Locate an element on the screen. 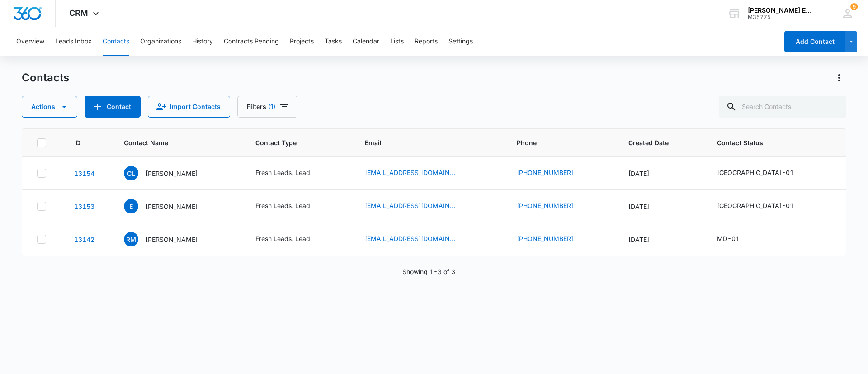 Image resolution: width=868 pixels, height=374 pixels. span: E is located at coordinates (131, 206).